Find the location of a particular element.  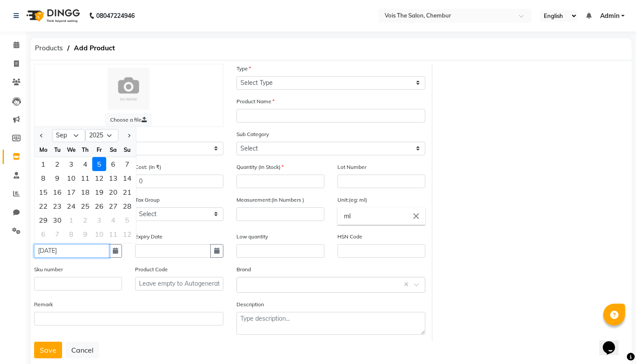

label: Product Code is located at coordinates (151, 270).